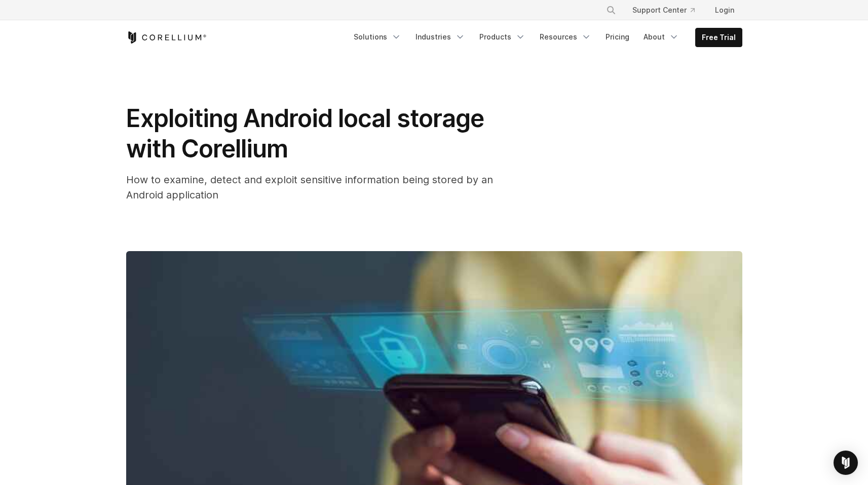 The height and width of the screenshot is (485, 868). What do you see at coordinates (718, 37) in the screenshot?
I see `a: Free Trial` at bounding box center [718, 37].